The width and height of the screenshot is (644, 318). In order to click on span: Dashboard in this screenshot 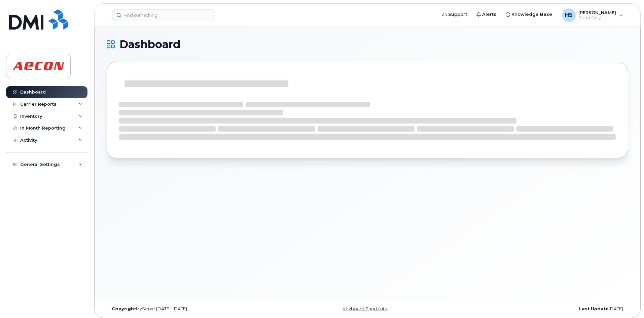, I will do `click(149, 45)`.